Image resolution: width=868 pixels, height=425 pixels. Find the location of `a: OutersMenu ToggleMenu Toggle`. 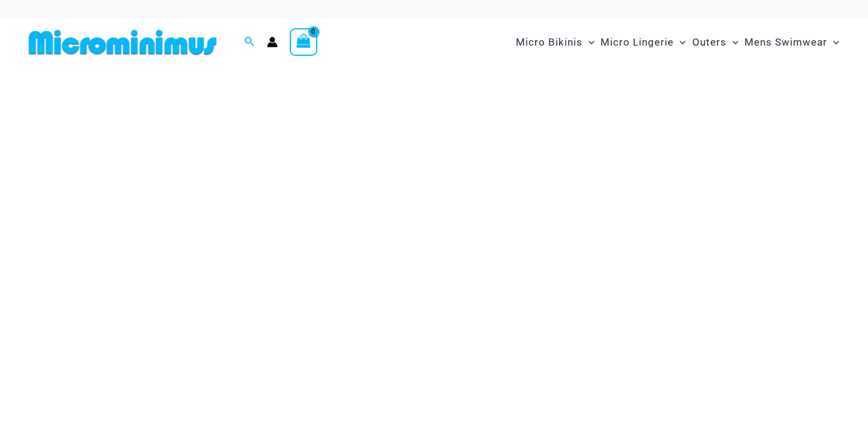

a: OutersMenu ToggleMenu Toggle is located at coordinates (715, 42).